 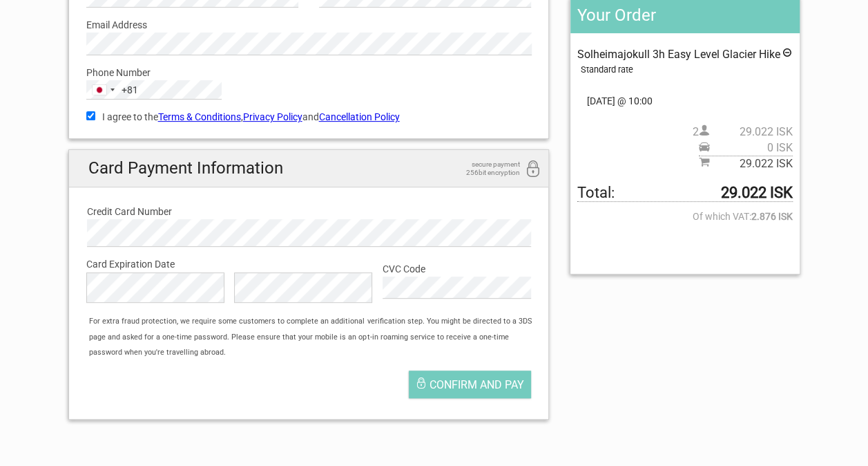 I want to click on label: I agree to the , and, so click(x=309, y=117).